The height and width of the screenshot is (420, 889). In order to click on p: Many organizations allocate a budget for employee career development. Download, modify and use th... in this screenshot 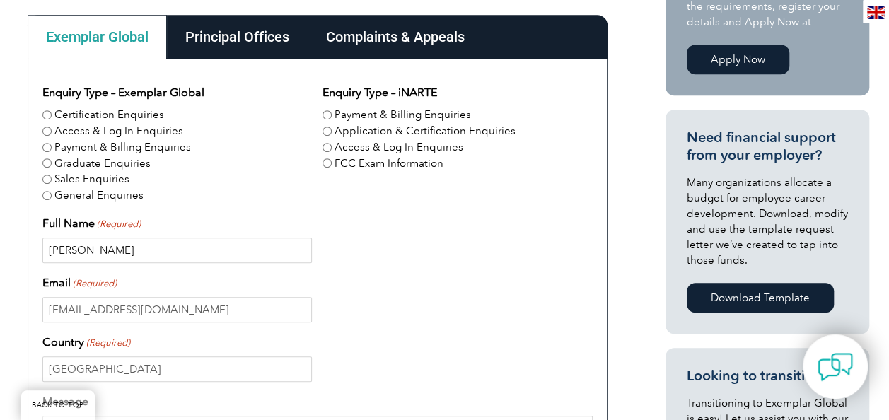, I will do `click(767, 221)`.